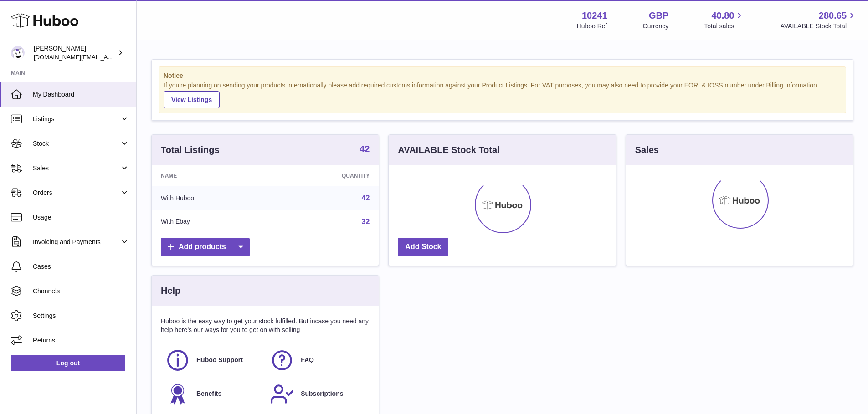  What do you see at coordinates (219, 359) in the screenshot?
I see `span: Huboo Support` at bounding box center [219, 359].